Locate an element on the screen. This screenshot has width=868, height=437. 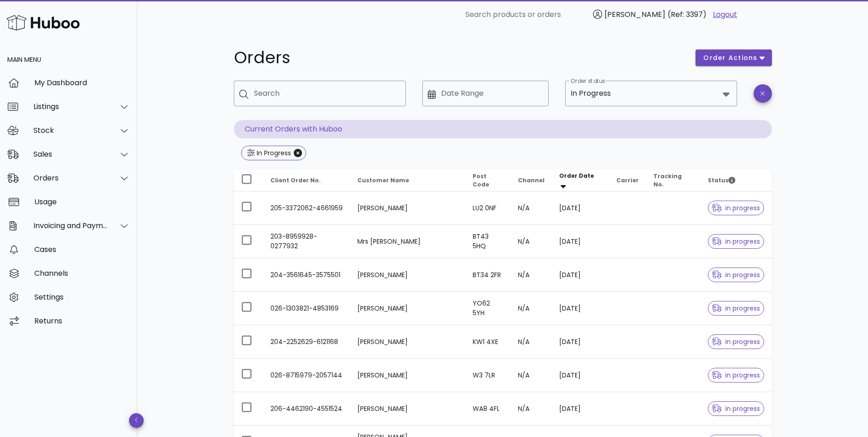
div: Listings is located at coordinates (71, 106).